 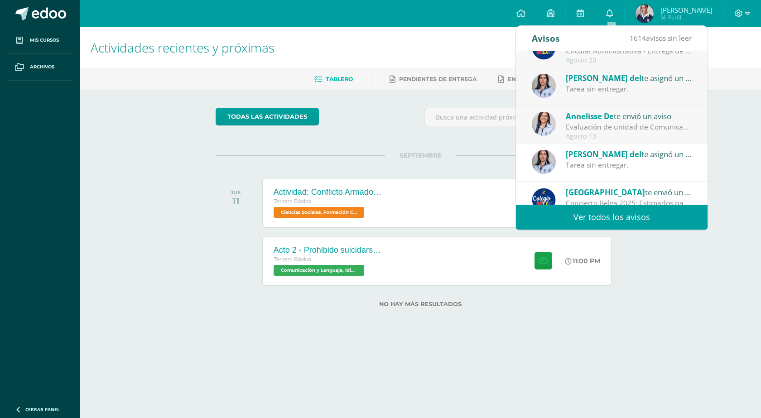 I want to click on a: Entregadas, so click(x=523, y=79).